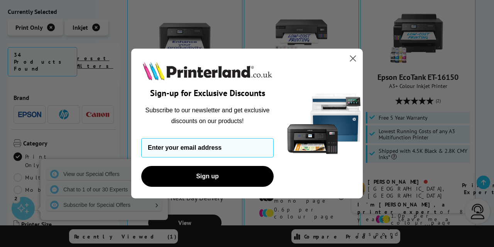  What do you see at coordinates (353, 58) in the screenshot?
I see `button: Close dialog` at bounding box center [353, 58].